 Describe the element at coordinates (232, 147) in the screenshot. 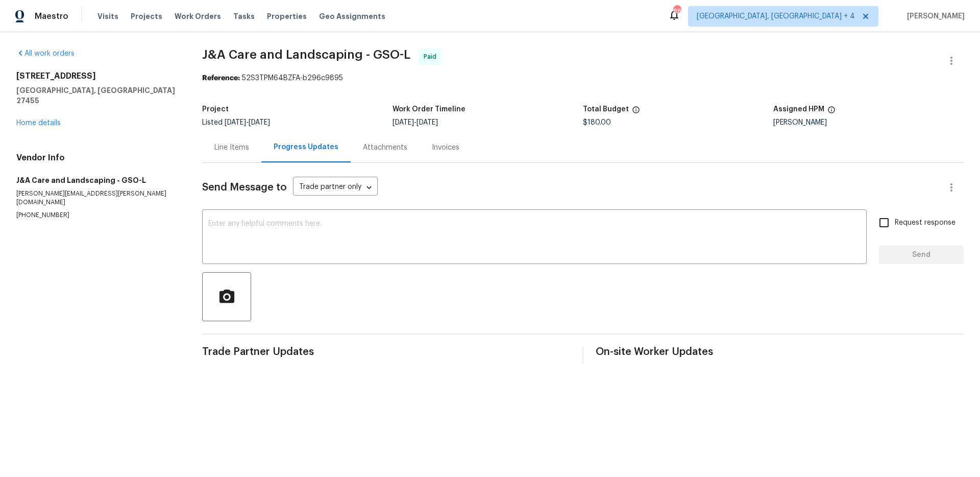

I see `div: Line Items` at that location.